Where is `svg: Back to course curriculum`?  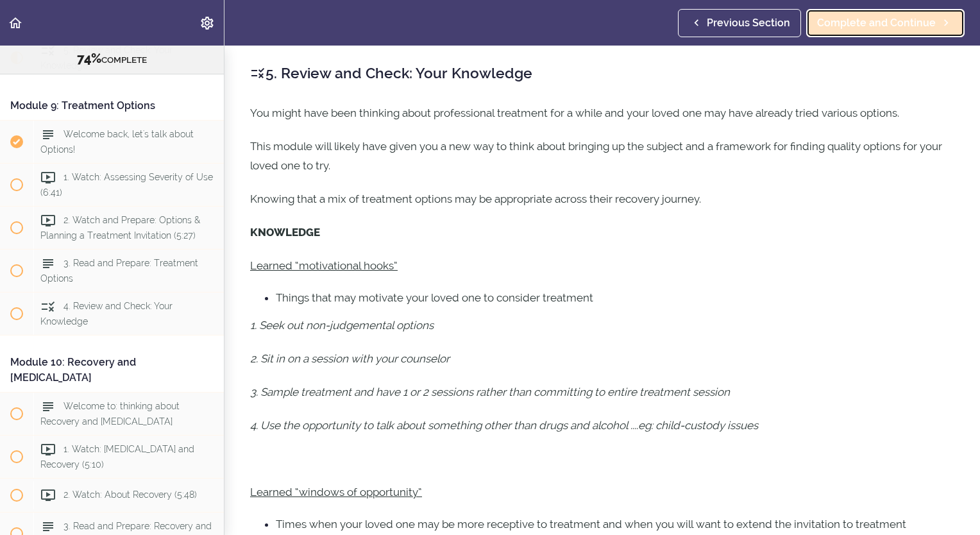 svg: Back to course curriculum is located at coordinates (16, 24).